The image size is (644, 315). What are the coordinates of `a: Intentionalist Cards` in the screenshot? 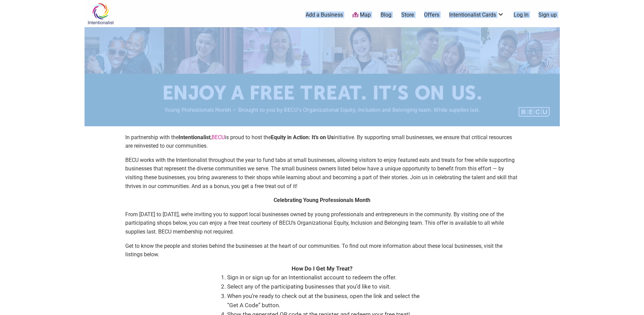 It's located at (477, 15).